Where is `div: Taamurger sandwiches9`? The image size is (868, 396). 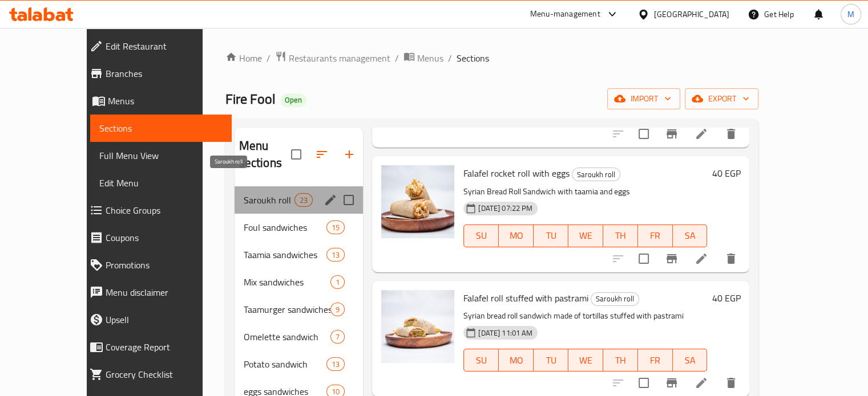 div: Taamurger sandwiches9 is located at coordinates (299, 309).